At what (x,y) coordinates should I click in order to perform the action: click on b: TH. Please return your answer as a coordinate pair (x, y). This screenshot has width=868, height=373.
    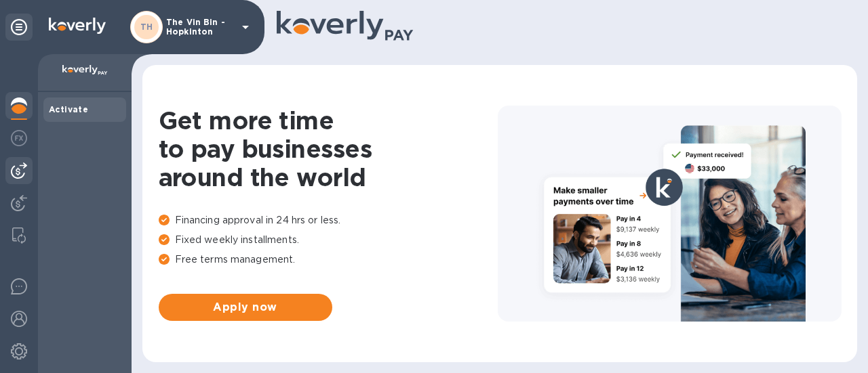
    Looking at the image, I should click on (146, 26).